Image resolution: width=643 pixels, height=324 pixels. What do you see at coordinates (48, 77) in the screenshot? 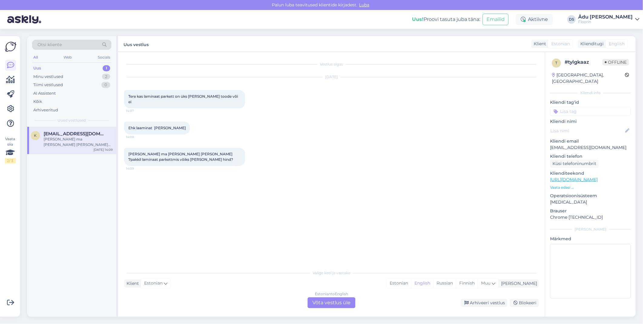
I see `div: Minu vestlused` at bounding box center [48, 77].